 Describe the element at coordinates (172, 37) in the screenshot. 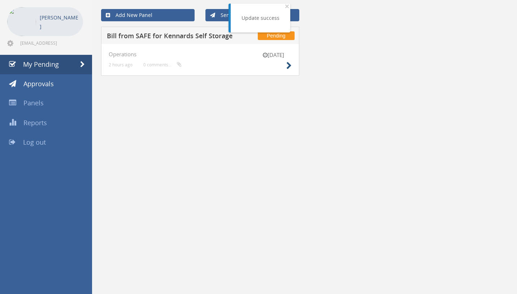

I see `h5: Bill from SAFE for Kennards Self Storage` at that location.